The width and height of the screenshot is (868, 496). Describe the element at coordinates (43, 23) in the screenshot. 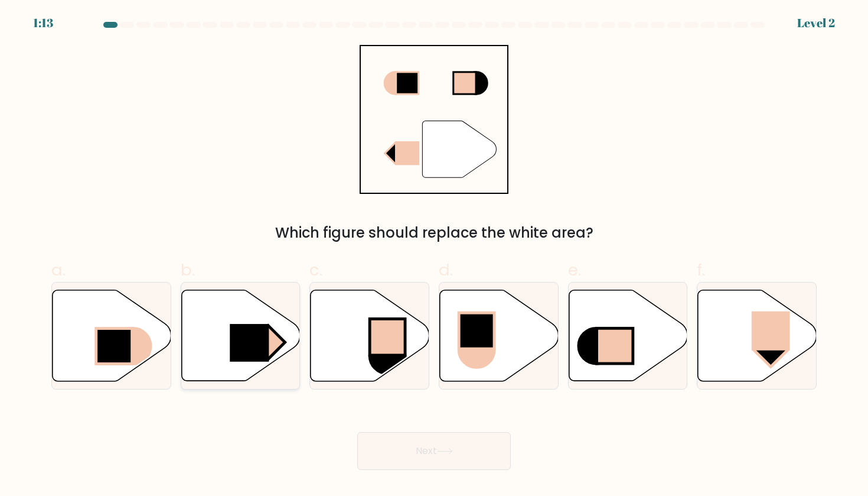

I see `div: 1:13` at that location.